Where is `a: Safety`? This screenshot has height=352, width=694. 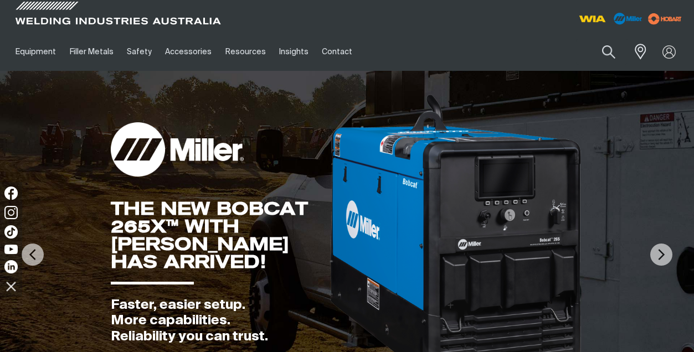 a: Safety is located at coordinates (139, 51).